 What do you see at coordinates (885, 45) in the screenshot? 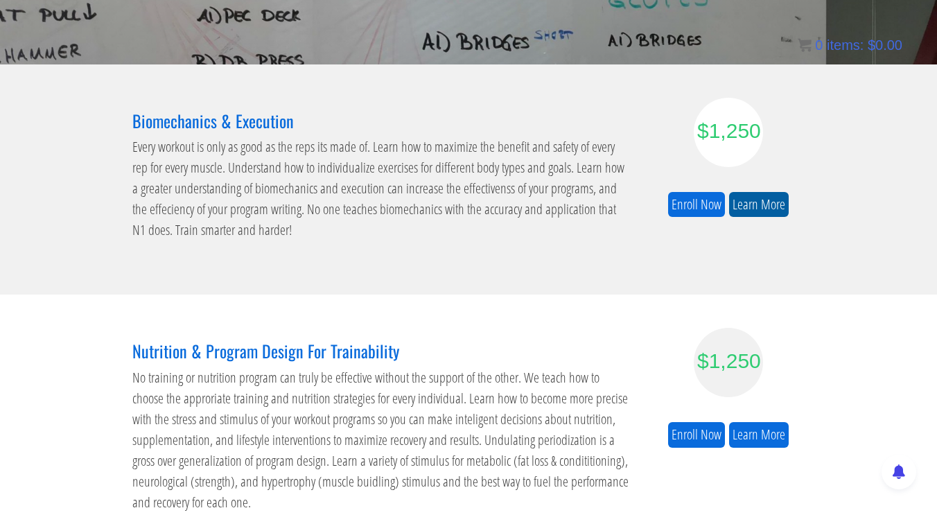
I see `bdi: 0.00` at bounding box center [885, 45].